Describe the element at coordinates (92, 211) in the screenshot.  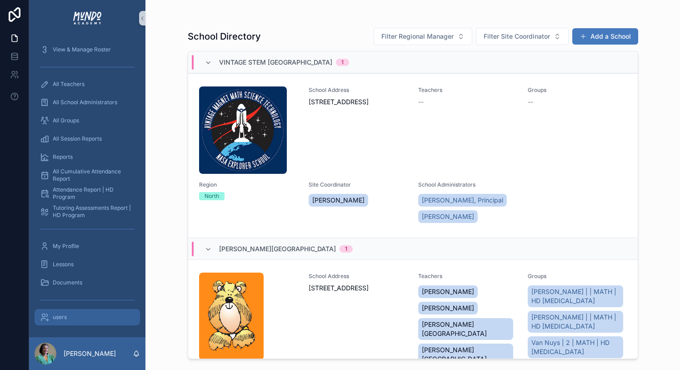
I see `span: Tutoring Assessments Report | HD Program` at that location.